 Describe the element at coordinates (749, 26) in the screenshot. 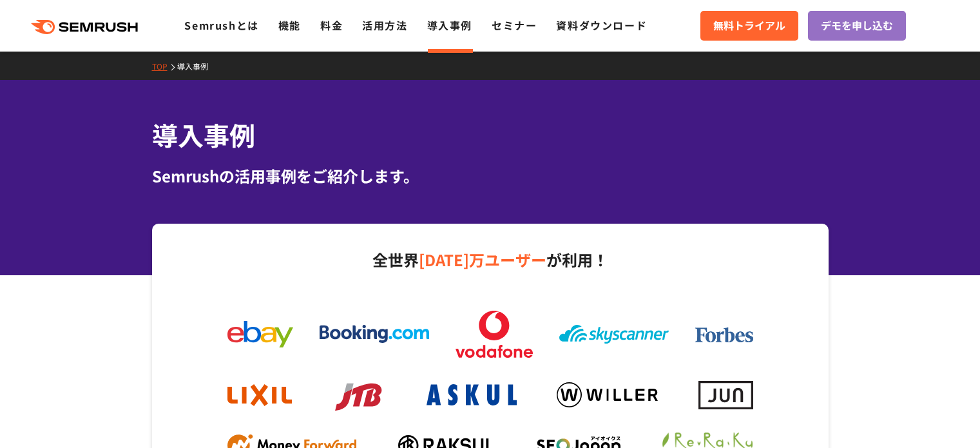

I see `a: 無料トライアル` at that location.